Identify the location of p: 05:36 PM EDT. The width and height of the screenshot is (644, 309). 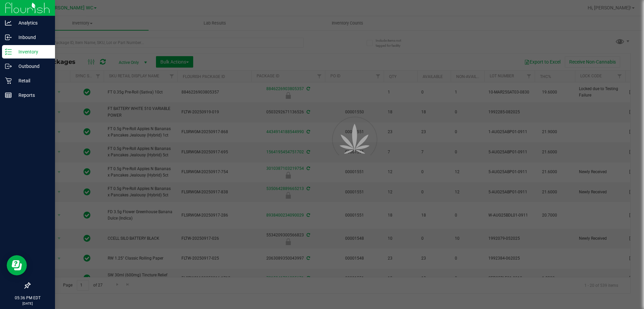
(28, 298).